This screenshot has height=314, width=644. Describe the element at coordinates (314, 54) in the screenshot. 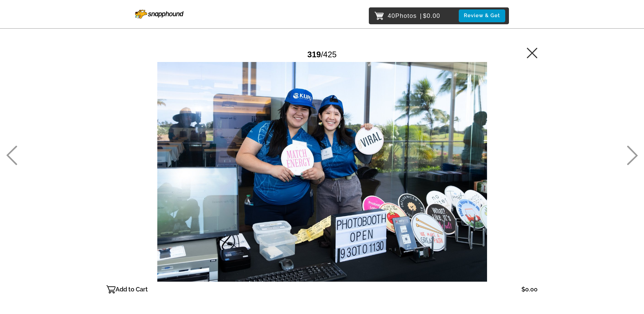

I see `span: 319` at that location.